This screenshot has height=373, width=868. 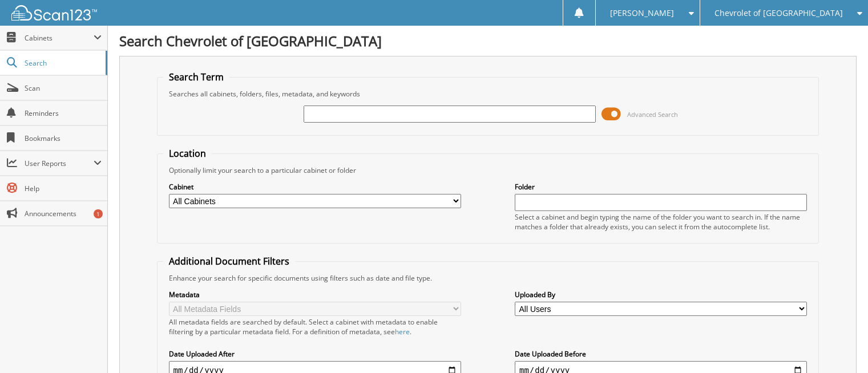 I want to click on a: here, so click(x=402, y=332).